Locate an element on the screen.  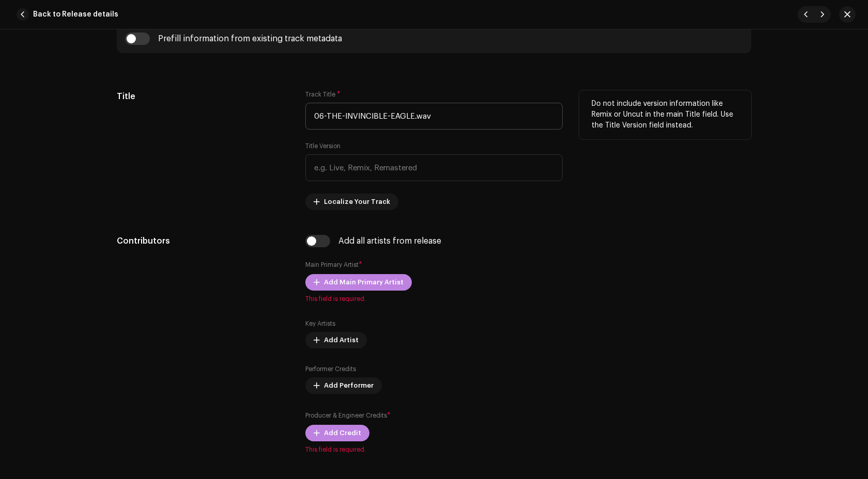
input: Enter the name of the track is located at coordinates (434, 116).